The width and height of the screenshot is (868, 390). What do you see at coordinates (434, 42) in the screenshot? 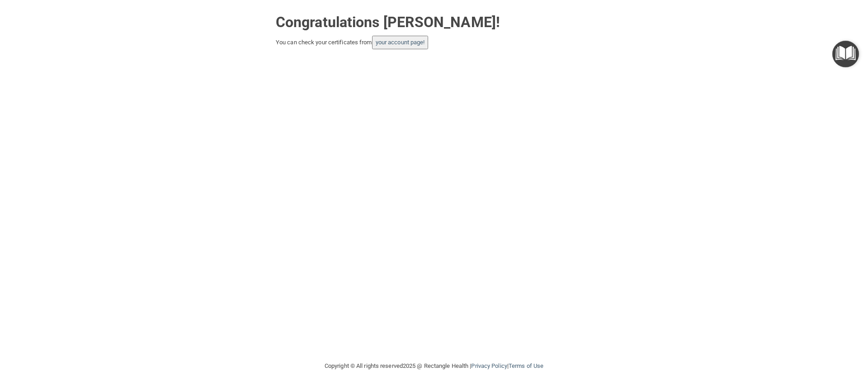
I see `div: You can check your certificates from` at bounding box center [434, 42].